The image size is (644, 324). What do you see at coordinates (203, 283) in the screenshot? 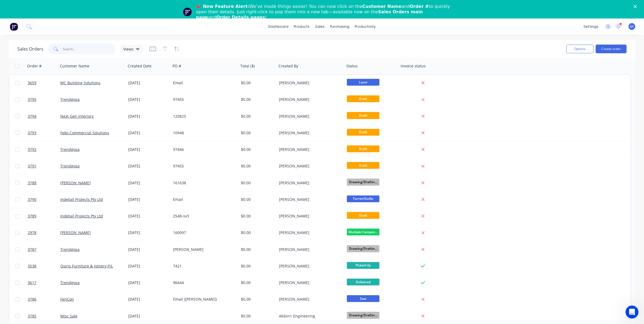
I see `div: 96644` at bounding box center [203, 283].